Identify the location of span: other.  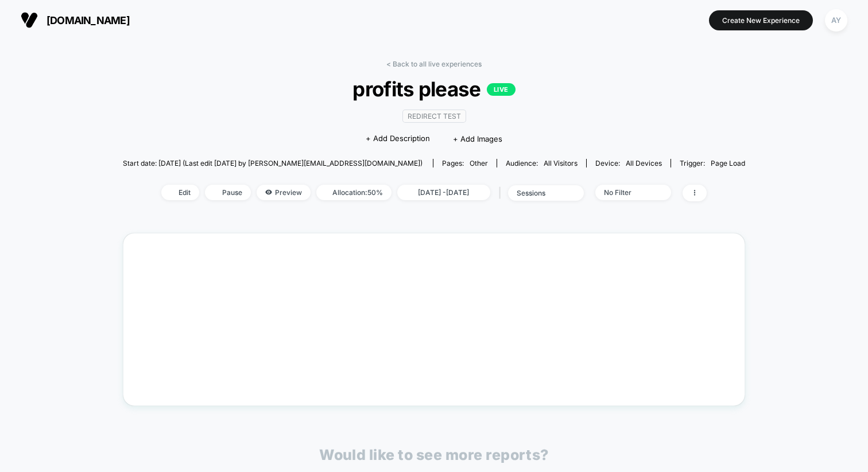
(479, 163).